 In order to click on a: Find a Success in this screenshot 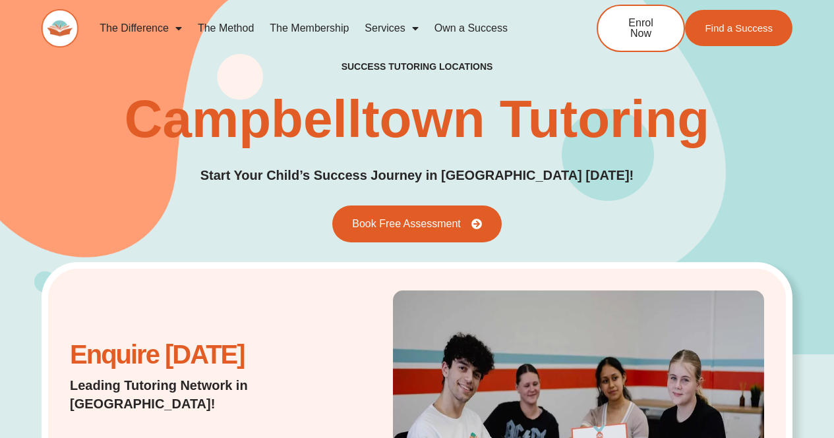, I will do `click(738, 28)`.